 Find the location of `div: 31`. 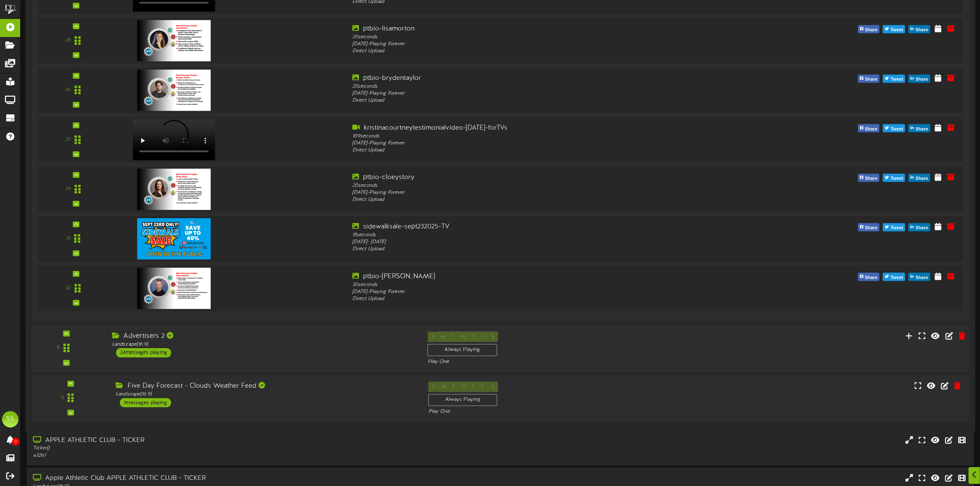

div: 31 is located at coordinates (68, 239).